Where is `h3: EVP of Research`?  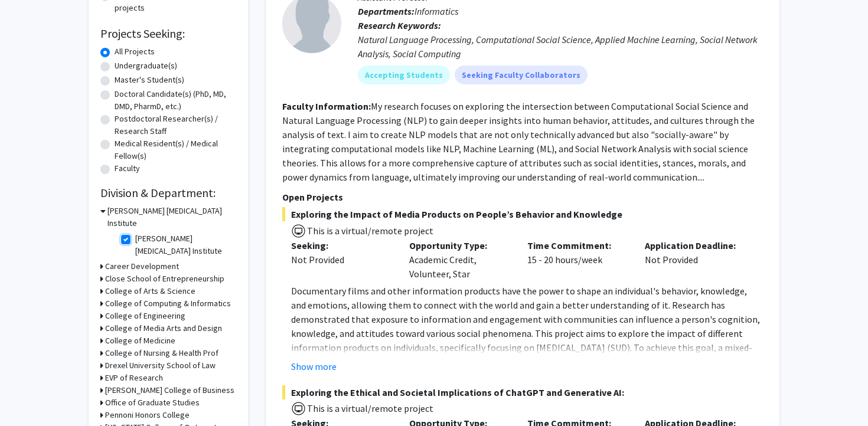
h3: EVP of Research is located at coordinates (134, 378).